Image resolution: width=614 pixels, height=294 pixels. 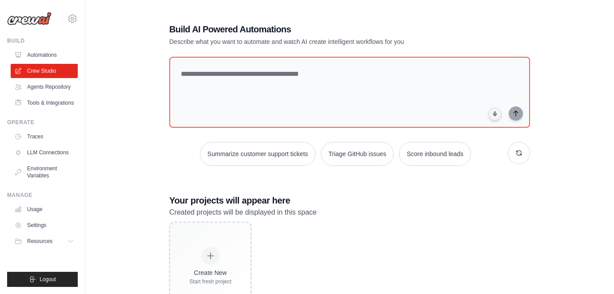 What do you see at coordinates (349, 201) in the screenshot?
I see `h3: Your projects will appear here` at bounding box center [349, 201].